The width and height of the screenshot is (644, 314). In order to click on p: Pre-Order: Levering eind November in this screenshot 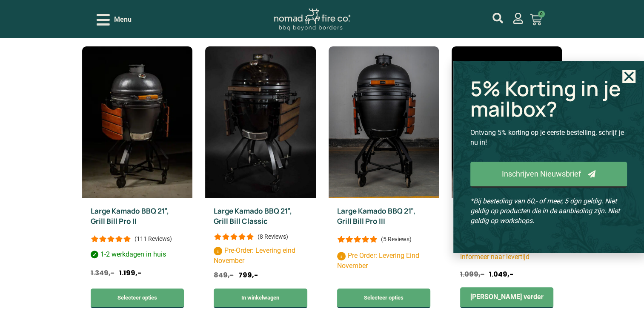, I will do `click(260, 256)`.